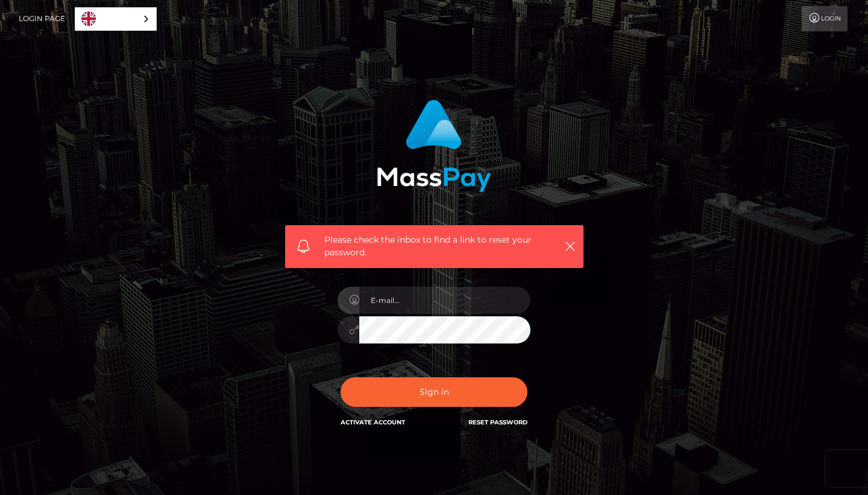 This screenshot has height=495, width=868. I want to click on img: MassPay Login, so click(434, 146).